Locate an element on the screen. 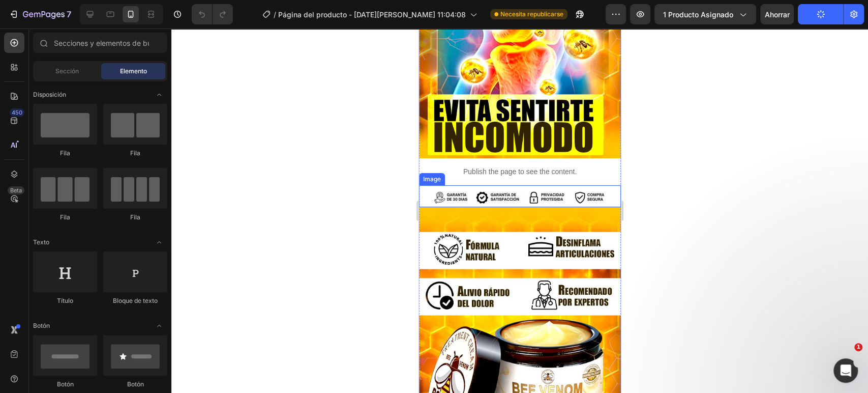  font: Título is located at coordinates (65, 300).